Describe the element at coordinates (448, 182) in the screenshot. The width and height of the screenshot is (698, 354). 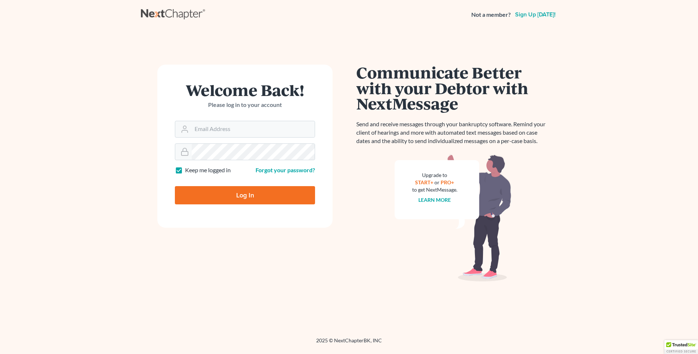
I see `a: PRO+` at that location.